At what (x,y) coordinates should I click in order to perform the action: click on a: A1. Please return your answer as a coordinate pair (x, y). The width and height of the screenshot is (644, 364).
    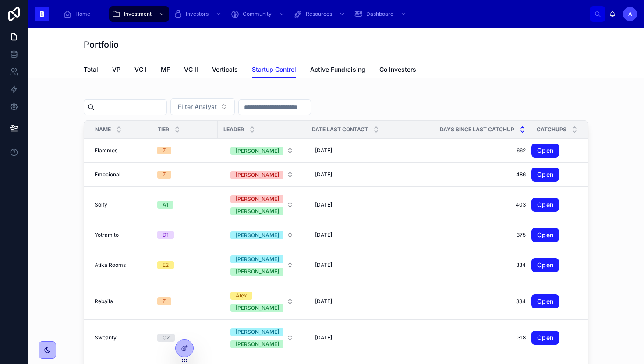
    Looking at the image, I should click on (185, 205).